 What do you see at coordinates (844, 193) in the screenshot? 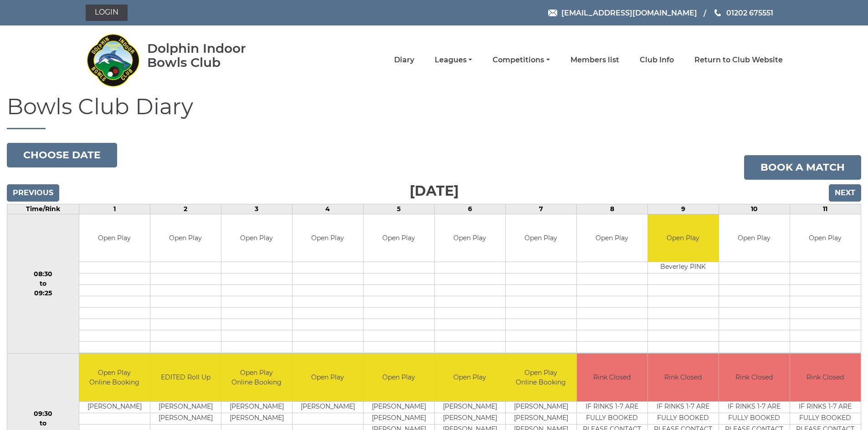
I see `input: Next` at bounding box center [844, 193].